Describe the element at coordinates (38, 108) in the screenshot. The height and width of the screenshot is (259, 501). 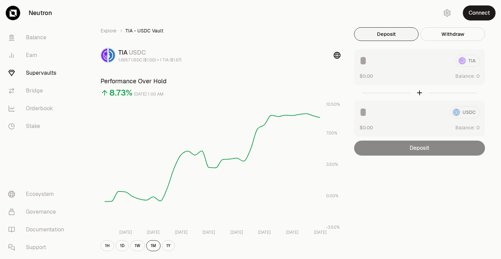
I see `a: Orderbook` at that location.